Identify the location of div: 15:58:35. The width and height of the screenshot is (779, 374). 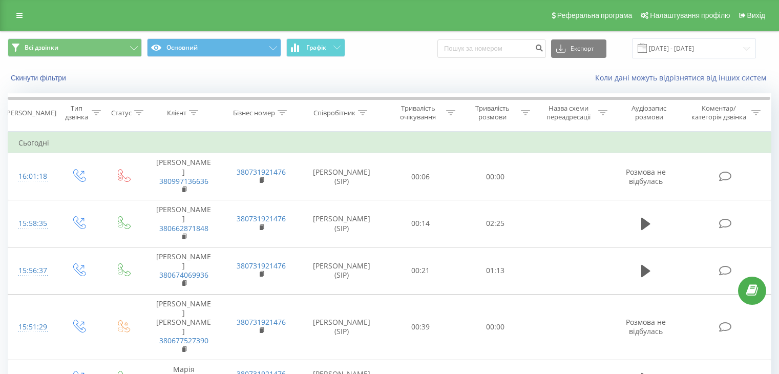
(32, 223).